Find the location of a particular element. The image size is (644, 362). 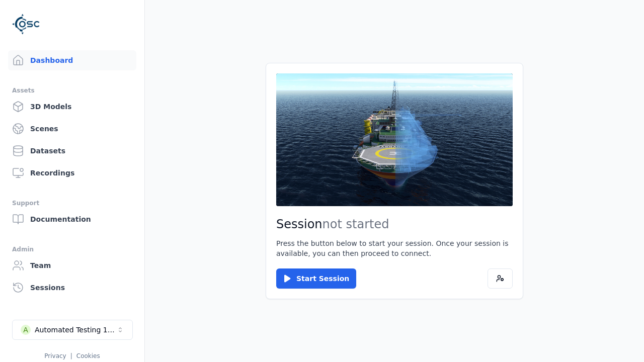

div: Support is located at coordinates (72, 203).